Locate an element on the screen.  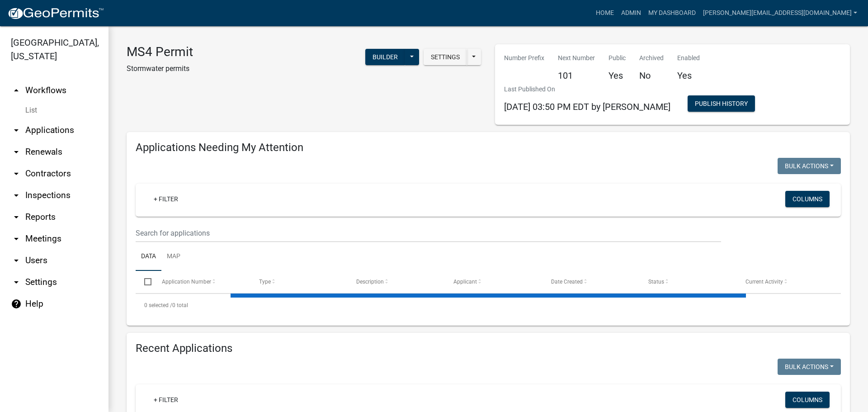
datatable-header-cell: Current Activity is located at coordinates (785, 282).